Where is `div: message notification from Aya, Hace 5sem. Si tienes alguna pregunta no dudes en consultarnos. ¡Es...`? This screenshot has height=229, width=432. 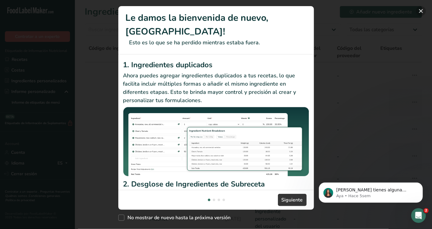
div: message notification from Aya, Hace 5sem. Si tienes alguna pregunta no dudes en consultarnos. ¡Es... is located at coordinates (61, 23).